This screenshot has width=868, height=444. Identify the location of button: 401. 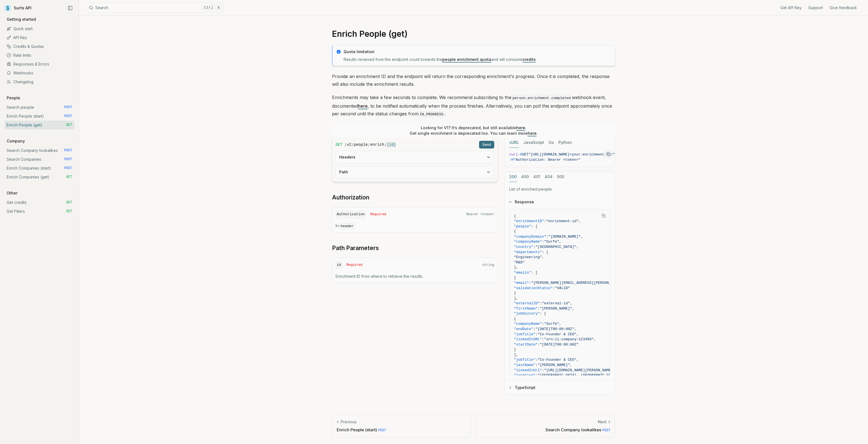
(536, 176).